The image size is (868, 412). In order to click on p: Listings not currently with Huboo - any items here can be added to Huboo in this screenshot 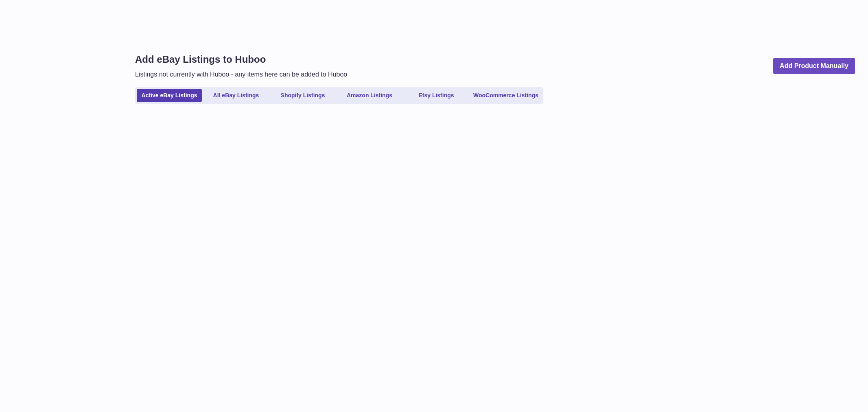, I will do `click(241, 74)`.